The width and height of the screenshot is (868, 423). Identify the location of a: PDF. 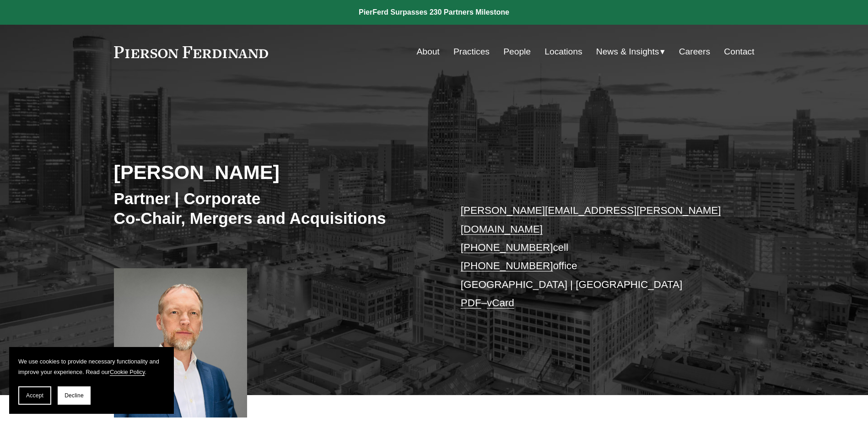
(471, 302).